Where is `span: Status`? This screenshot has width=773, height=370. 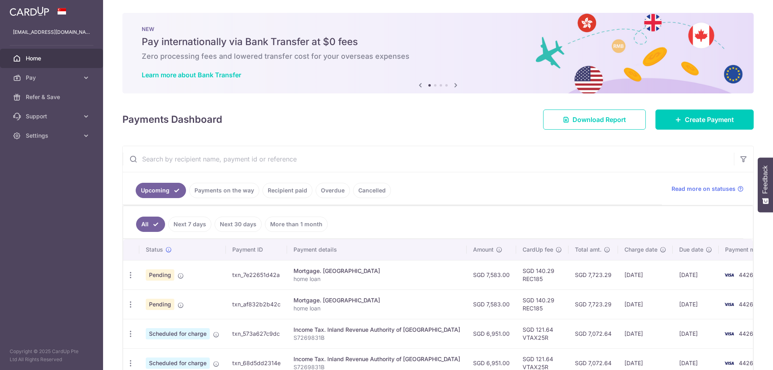
span: Status is located at coordinates (154, 249).